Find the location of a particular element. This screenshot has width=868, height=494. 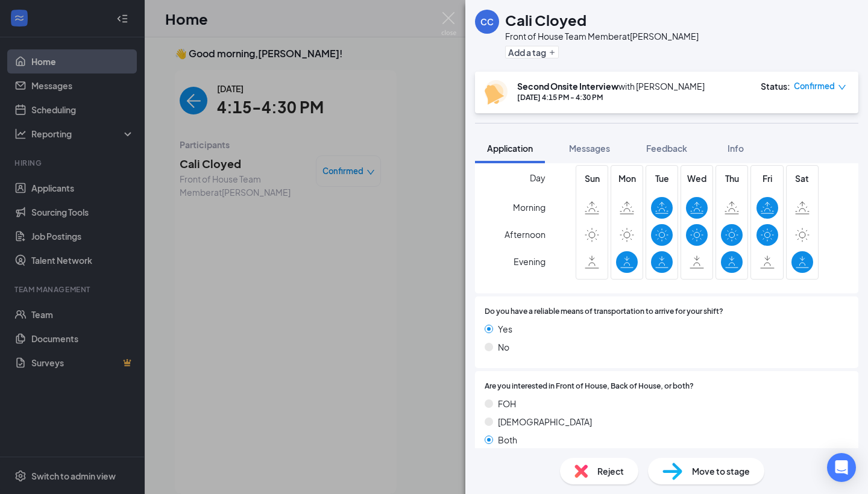

span: Thu is located at coordinates (732, 179).